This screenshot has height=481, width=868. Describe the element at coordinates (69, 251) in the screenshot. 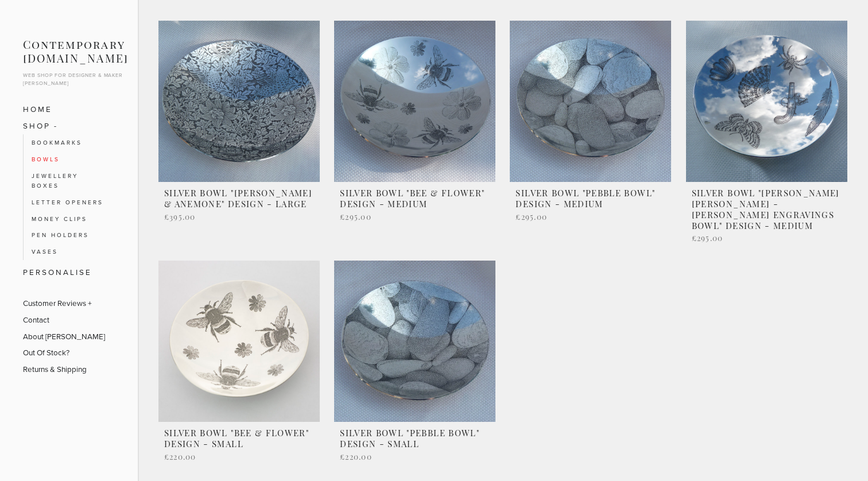

I see `a: Vases` at that location.